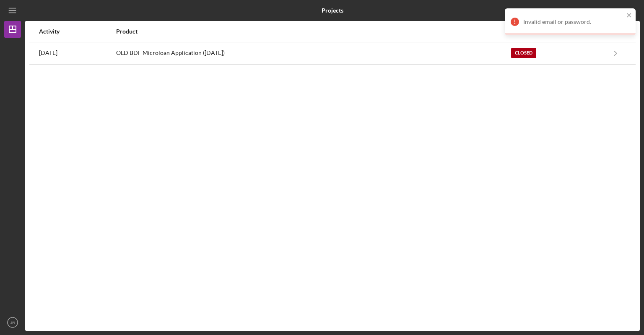 This screenshot has width=644, height=335. I want to click on button: JR, so click(13, 322).